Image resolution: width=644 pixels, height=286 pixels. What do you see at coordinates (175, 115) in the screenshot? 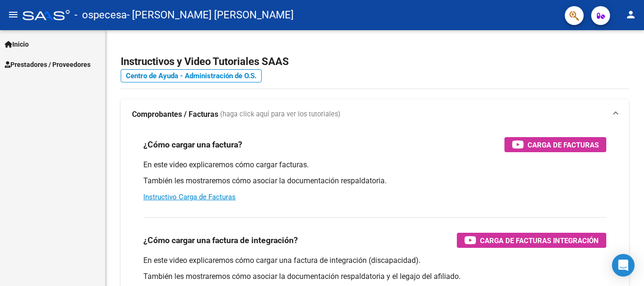
I see `strong: Comprobantes / Facturas` at bounding box center [175, 115].